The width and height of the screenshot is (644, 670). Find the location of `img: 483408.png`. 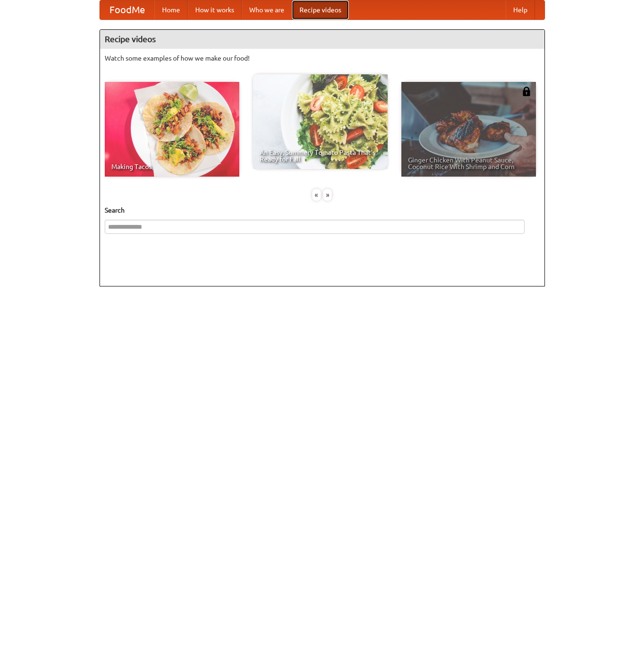

img: 483408.png is located at coordinates (527, 91).